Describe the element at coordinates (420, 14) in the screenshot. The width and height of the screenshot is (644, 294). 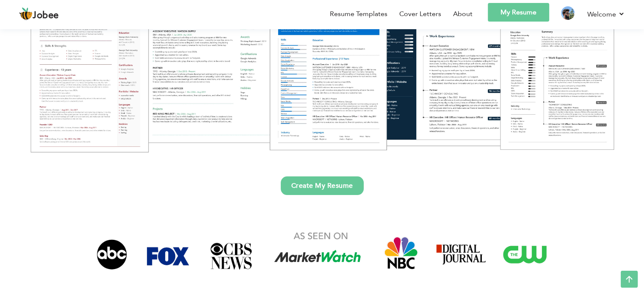
I see `a: Cover Letters` at that location.